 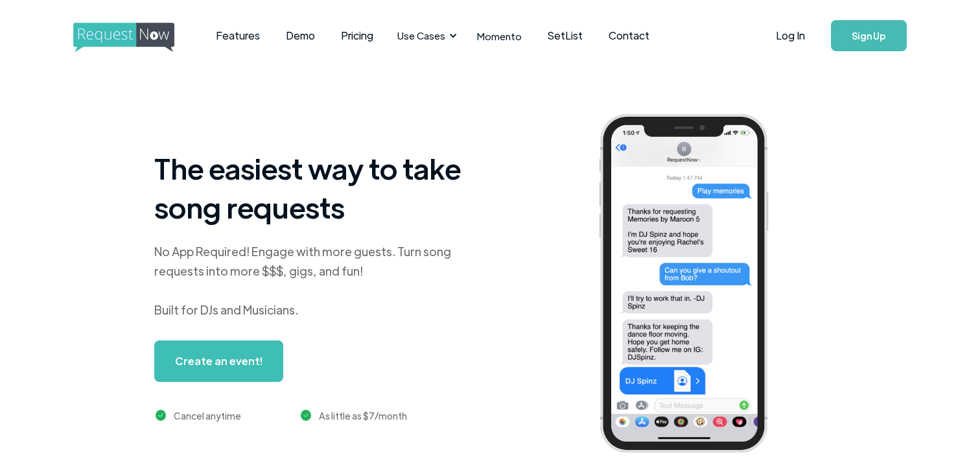 What do you see at coordinates (629, 36) in the screenshot?
I see `a: Contact` at bounding box center [629, 36].